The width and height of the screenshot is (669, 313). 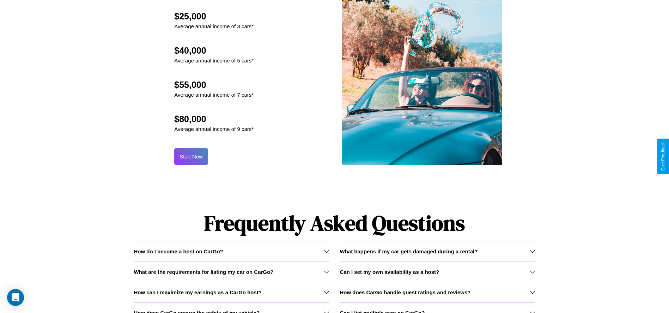 What do you see at coordinates (214, 26) in the screenshot?
I see `p: Average annual income of 3 cars*` at bounding box center [214, 26].